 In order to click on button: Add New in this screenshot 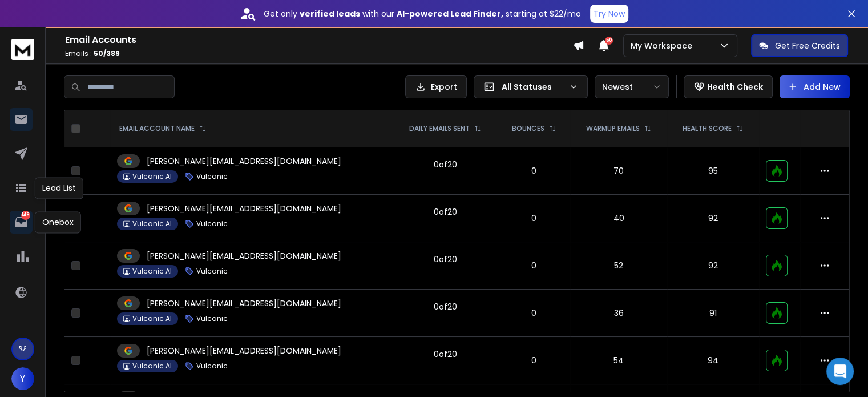, I will do `click(814, 87)`.